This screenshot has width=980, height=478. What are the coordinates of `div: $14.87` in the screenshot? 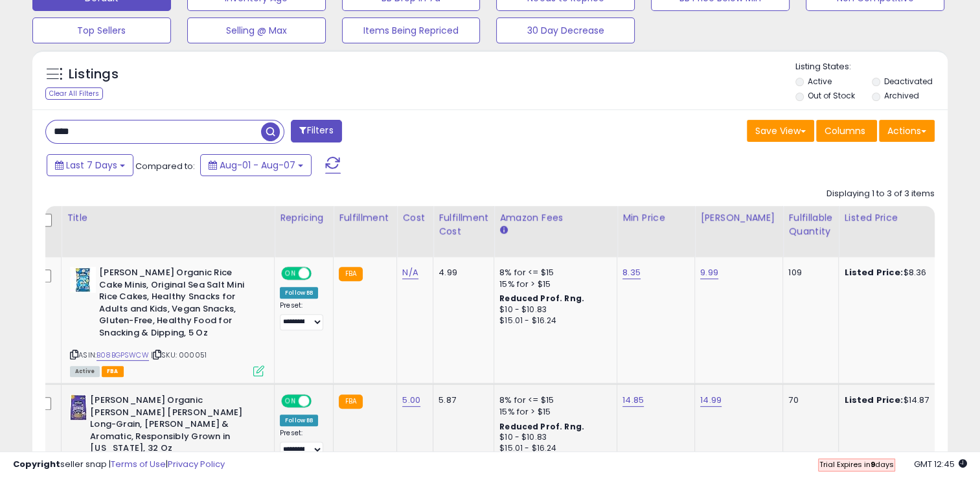 It's located at (897, 400).